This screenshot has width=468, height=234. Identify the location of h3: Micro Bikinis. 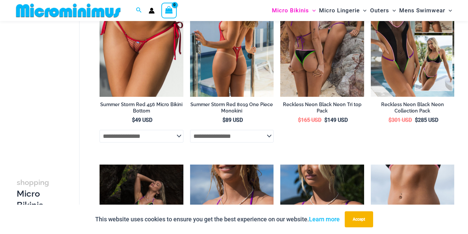
(36, 194).